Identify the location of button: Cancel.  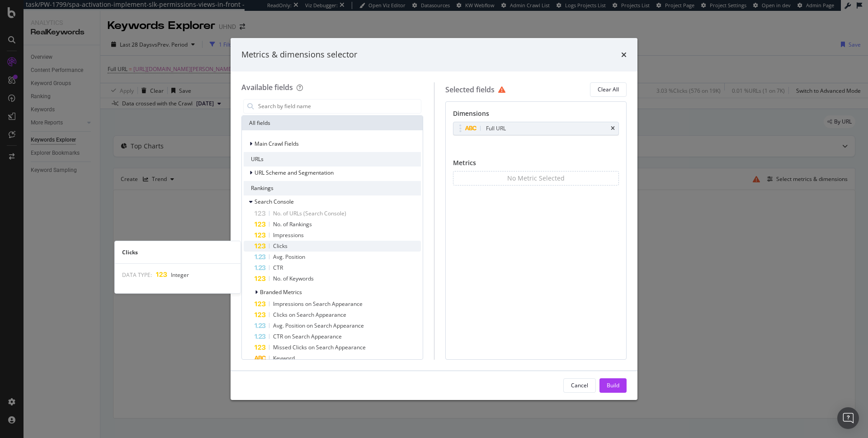
(580, 385).